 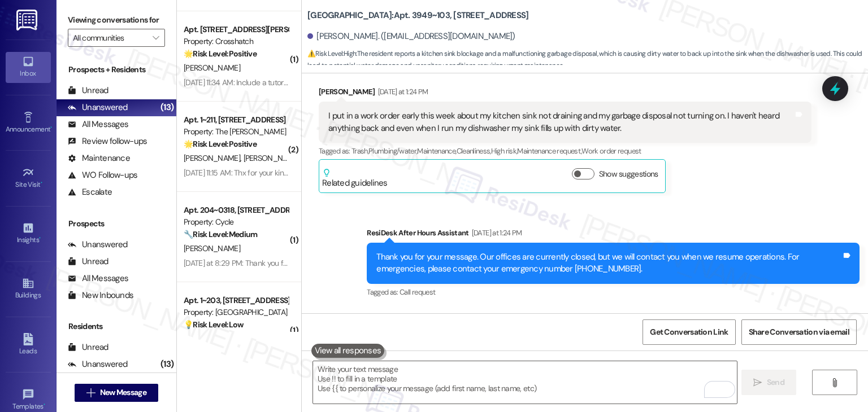 What do you see at coordinates (613, 235) in the screenshot?
I see `div: ResiDesk After Hours Assistant` at bounding box center [613, 235].